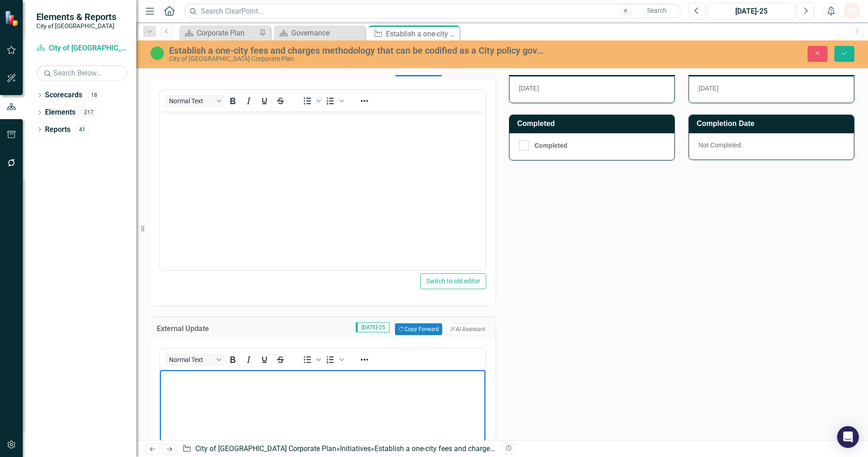 Image resolution: width=868 pixels, height=457 pixels. Describe the element at coordinates (594, 123) in the screenshot. I see `h3: Completed` at that location.